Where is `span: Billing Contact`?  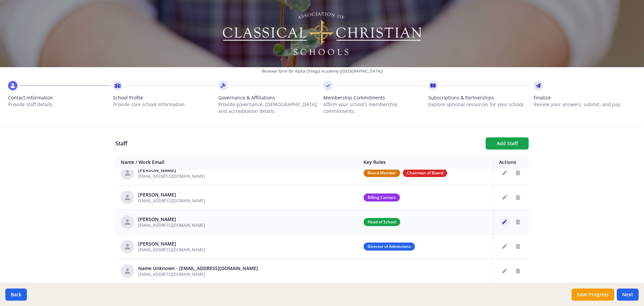
span: Billing Contact is located at coordinates (382, 198).